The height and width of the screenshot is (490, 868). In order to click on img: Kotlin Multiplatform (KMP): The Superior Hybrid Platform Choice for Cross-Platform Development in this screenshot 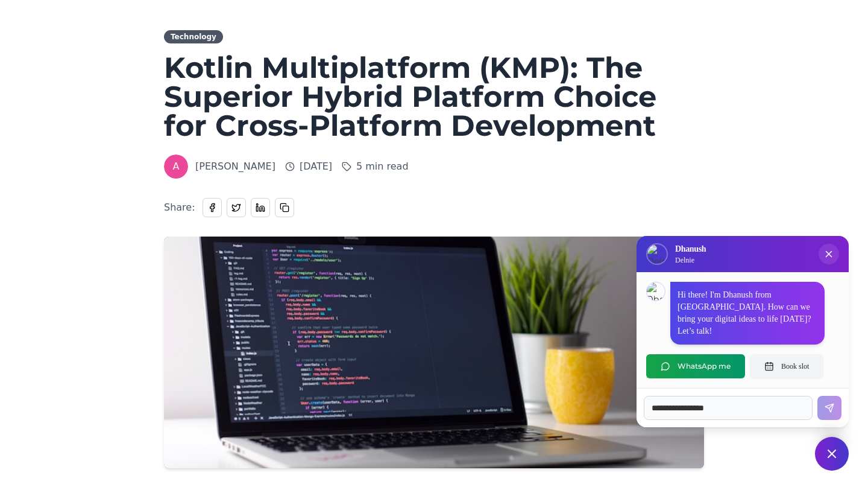, I will do `click(434, 352)`.